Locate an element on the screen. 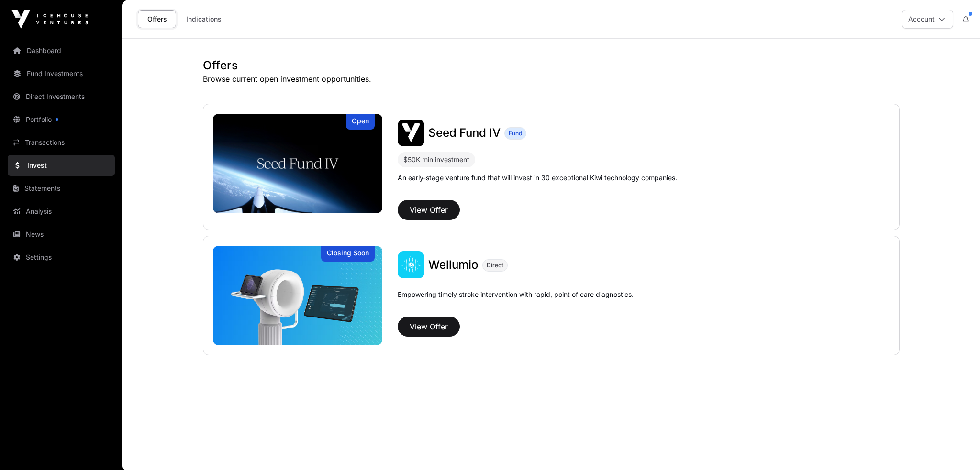 The width and height of the screenshot is (980, 470). a: Analysis is located at coordinates (61, 212).